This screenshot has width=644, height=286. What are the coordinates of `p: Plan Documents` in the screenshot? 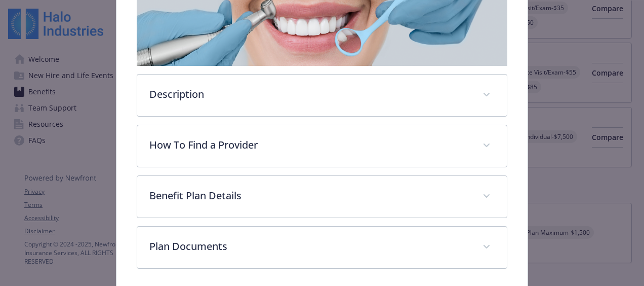 It's located at (310, 246).